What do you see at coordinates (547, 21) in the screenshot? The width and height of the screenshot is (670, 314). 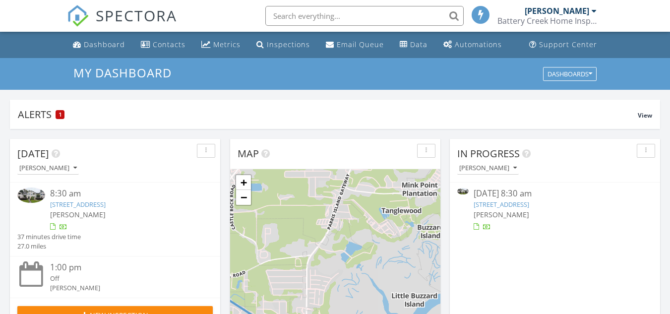 I see `div: Battery Creek Home Inspections, LLC` at bounding box center [547, 21].